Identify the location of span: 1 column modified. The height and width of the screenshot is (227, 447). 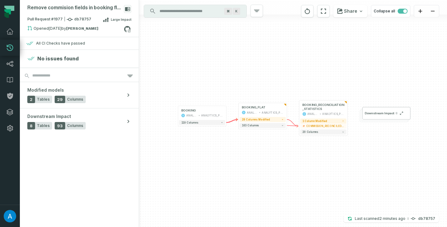
(315, 121).